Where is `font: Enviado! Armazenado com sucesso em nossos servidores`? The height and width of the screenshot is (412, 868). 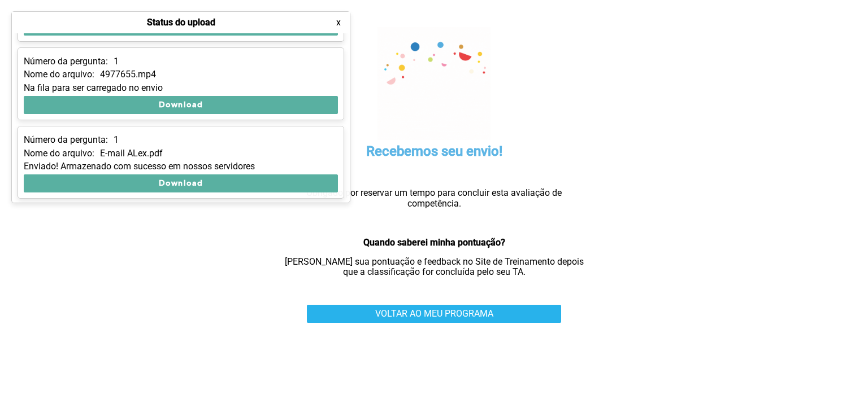 font: Enviado! Armazenado com sucesso em nossos servidores is located at coordinates (139, 166).